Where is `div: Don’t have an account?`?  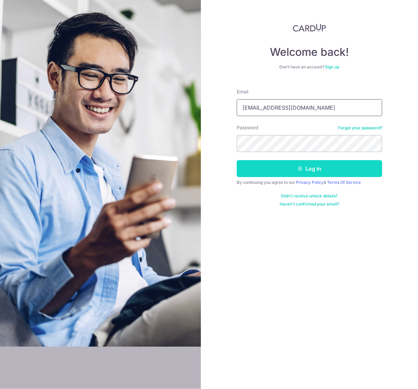 div: Don’t have an account? is located at coordinates (310, 67).